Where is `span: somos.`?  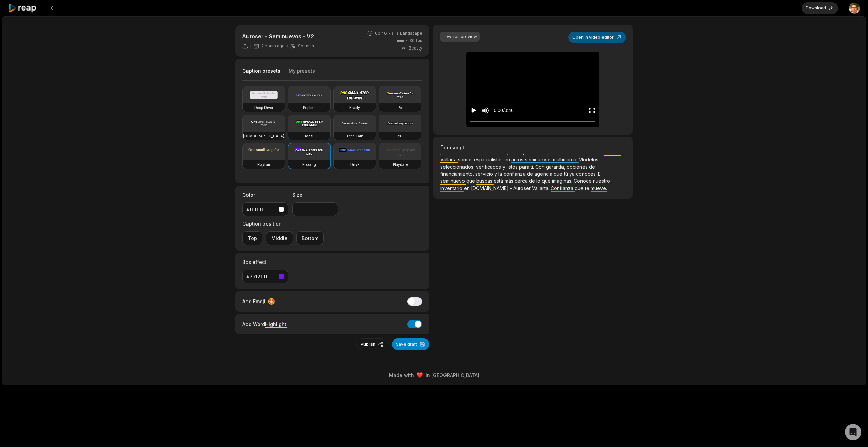
span: somos. is located at coordinates (573, 152).